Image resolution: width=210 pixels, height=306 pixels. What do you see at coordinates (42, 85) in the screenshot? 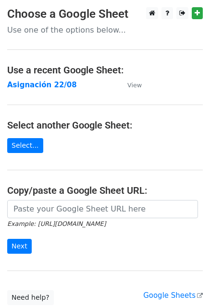
I see `strong: Asignación 22/08` at bounding box center [42, 85].